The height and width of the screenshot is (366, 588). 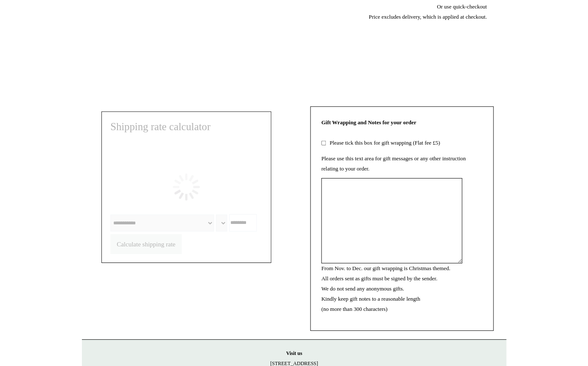 What do you see at coordinates (294, 354) in the screenshot?
I see `strong: Visit us` at bounding box center [294, 354].